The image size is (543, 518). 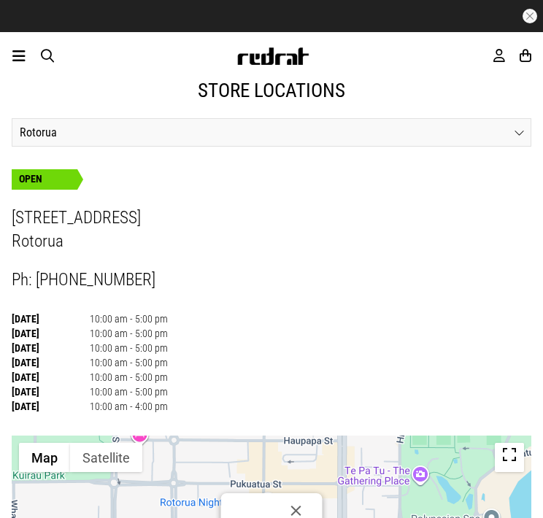 What do you see at coordinates (271, 91) in the screenshot?
I see `h1: store locations` at bounding box center [271, 91].